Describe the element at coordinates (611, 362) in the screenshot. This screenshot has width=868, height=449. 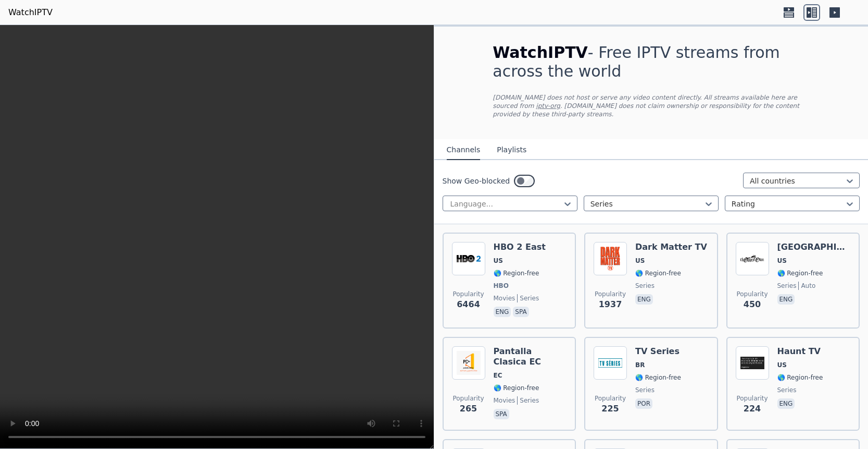
I see `img: TV Series` at that location.